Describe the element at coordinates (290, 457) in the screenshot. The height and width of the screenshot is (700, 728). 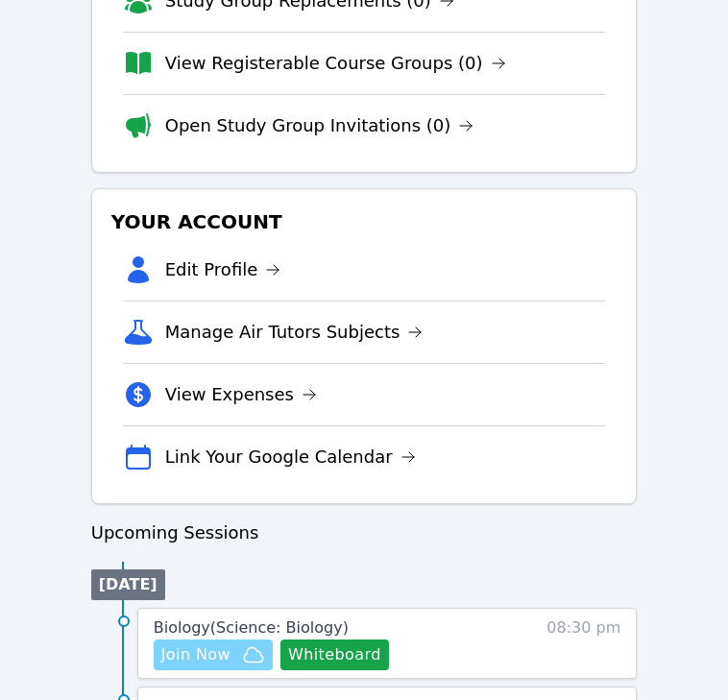
I see `a: Link Your Google Calendar` at that location.